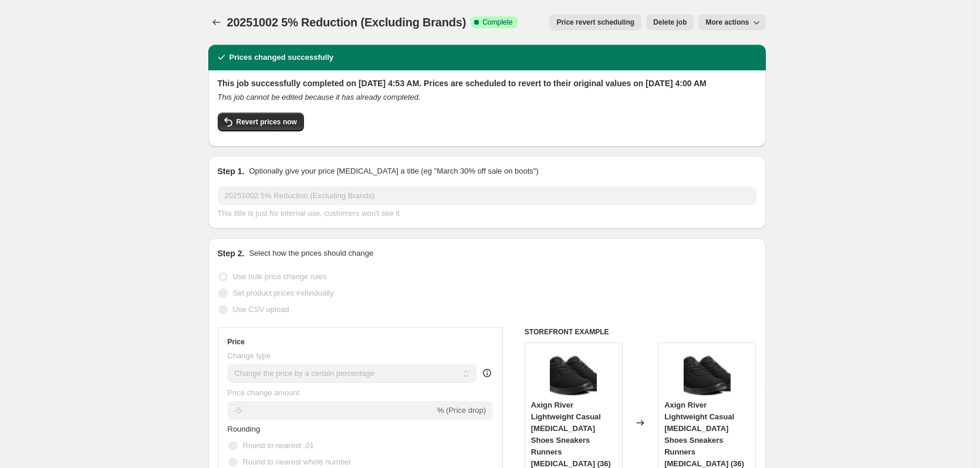 The width and height of the screenshot is (980, 468). What do you see at coordinates (670, 22) in the screenshot?
I see `button: Delete job` at bounding box center [670, 22].